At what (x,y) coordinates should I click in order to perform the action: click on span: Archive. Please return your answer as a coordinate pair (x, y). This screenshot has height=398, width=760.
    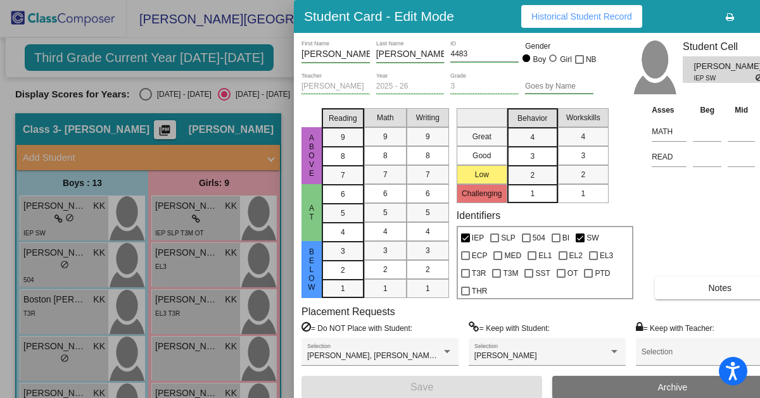
    Looking at the image, I should click on (672, 387).